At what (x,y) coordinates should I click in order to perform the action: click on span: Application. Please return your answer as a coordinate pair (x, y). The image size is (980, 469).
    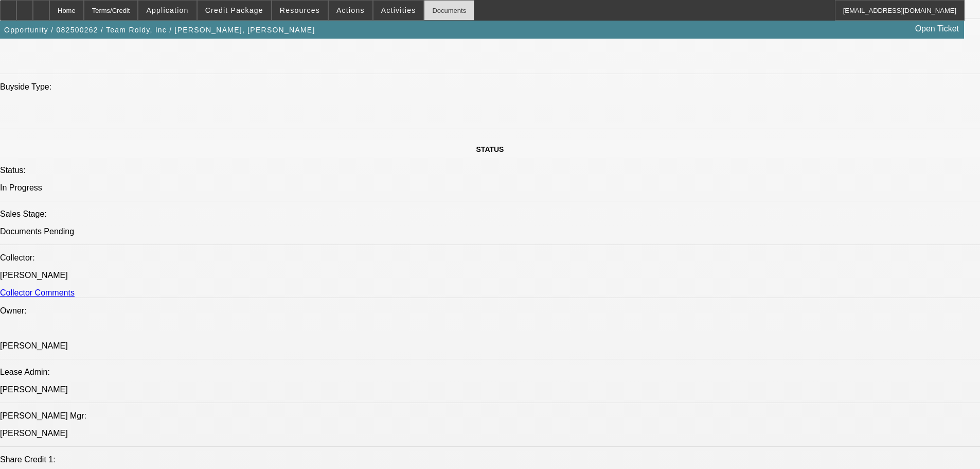
    Looking at the image, I should click on (167, 11).